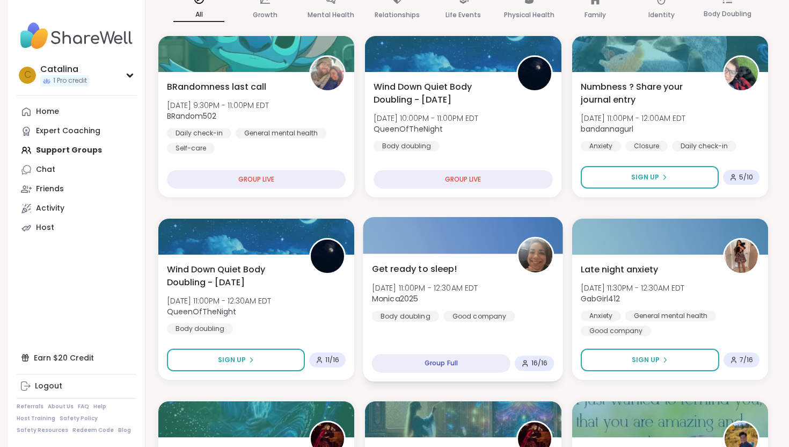  I want to click on a: Safety Policy, so click(78, 418).